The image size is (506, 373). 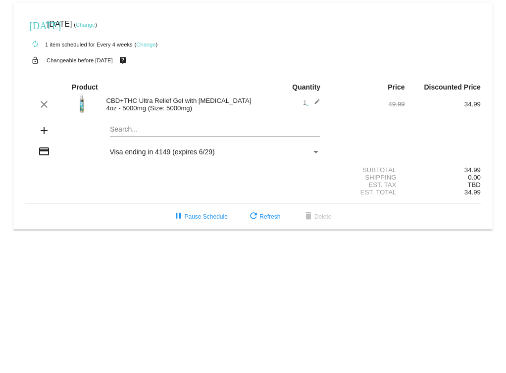 I want to click on mat-icon: live_help, so click(x=123, y=60).